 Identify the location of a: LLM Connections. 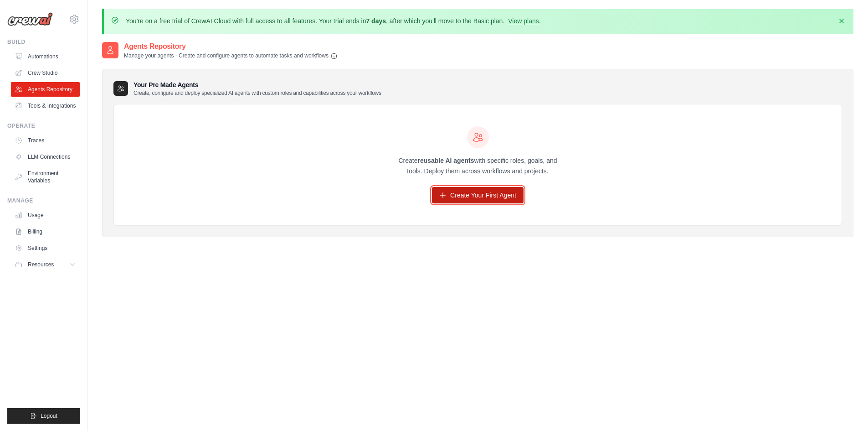
(45, 157).